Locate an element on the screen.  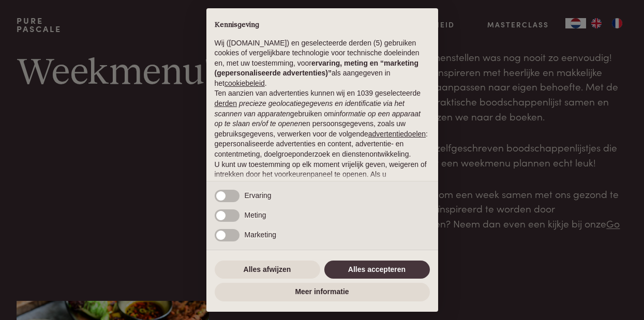
button: derden is located at coordinates (226, 104).